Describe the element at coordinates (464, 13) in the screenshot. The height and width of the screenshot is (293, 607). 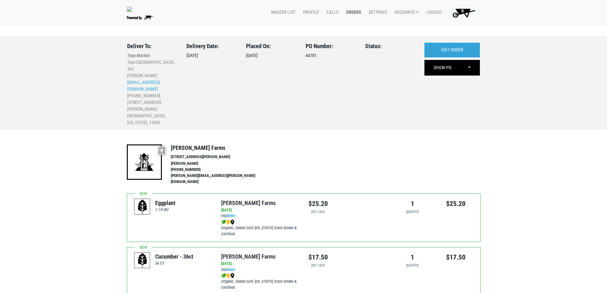
I see `img: Cart` at that location.